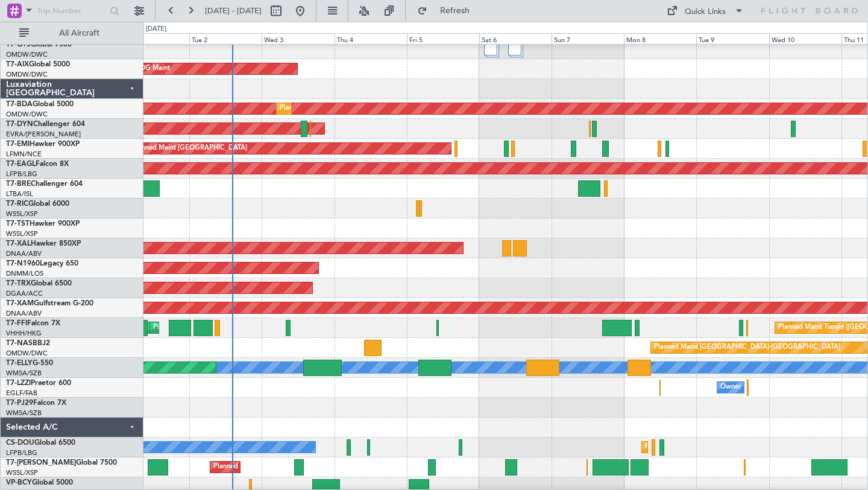 The height and width of the screenshot is (490, 868). I want to click on span: T7-DYN, so click(20, 124).